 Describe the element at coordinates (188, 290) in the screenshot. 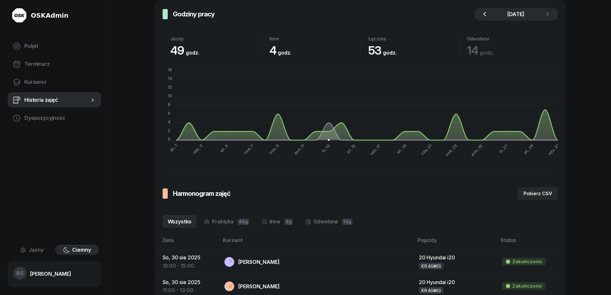

I see `div: 11:00 - 13:00` at that location.